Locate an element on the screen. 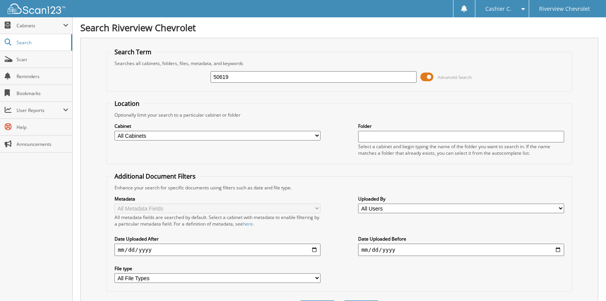 The height and width of the screenshot is (301, 606). span: Riverview Chevrolet is located at coordinates (565, 9).